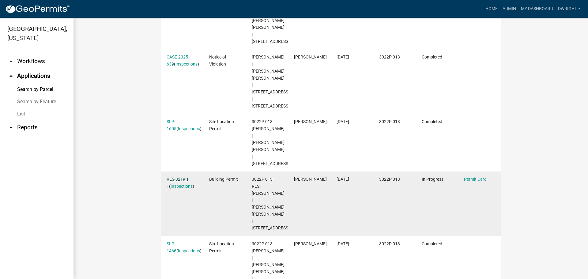  Describe the element at coordinates (476, 179) in the screenshot. I see `a: Permit Card` at that location.